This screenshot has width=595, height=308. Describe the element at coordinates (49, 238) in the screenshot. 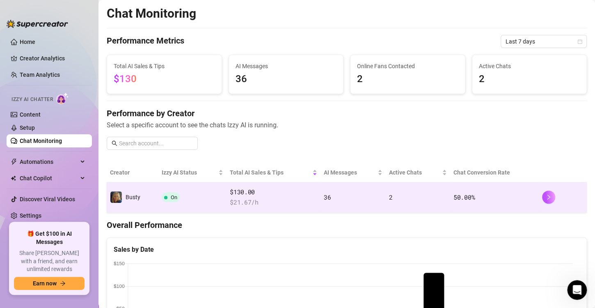

I see `span: 🎁 Get $100 in AI Messages` at that location.